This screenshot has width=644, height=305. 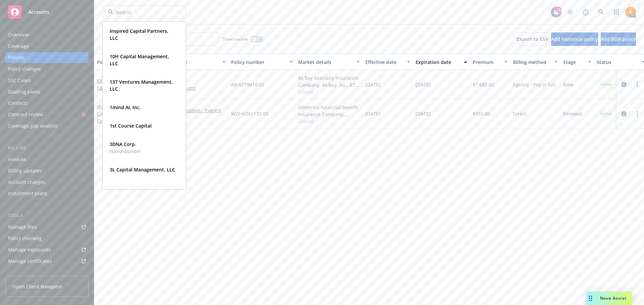 What do you see at coordinates (47, 69) in the screenshot?
I see `a: Policy changes` at bounding box center [47, 69].